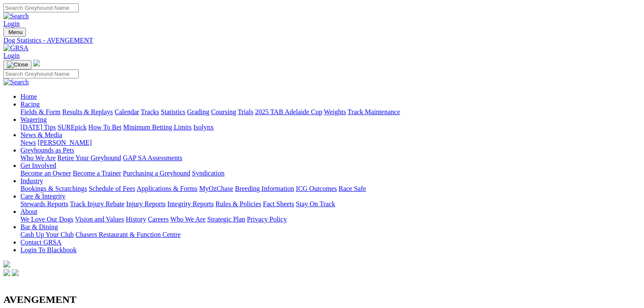 The image size is (644, 308). I want to click on a: Isolynx, so click(204, 127).